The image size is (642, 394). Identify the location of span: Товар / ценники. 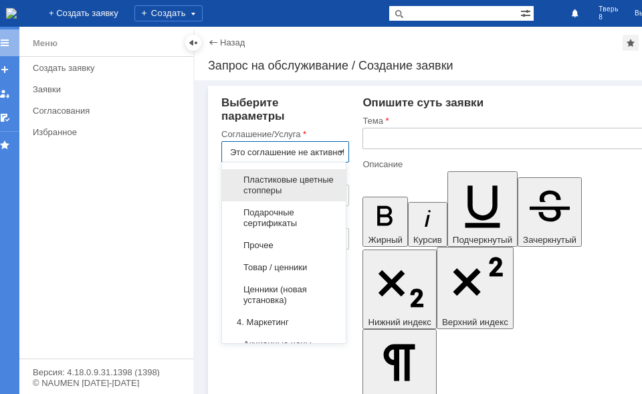
(283, 267).